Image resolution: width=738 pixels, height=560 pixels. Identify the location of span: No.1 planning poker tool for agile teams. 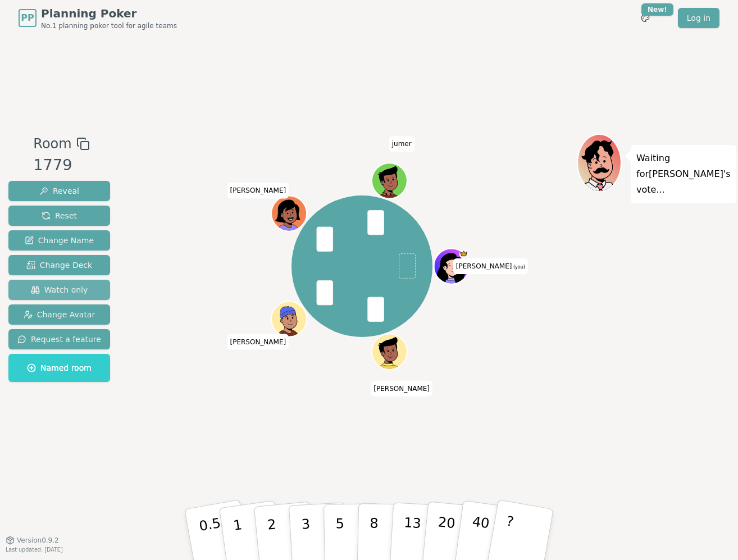
(109, 26).